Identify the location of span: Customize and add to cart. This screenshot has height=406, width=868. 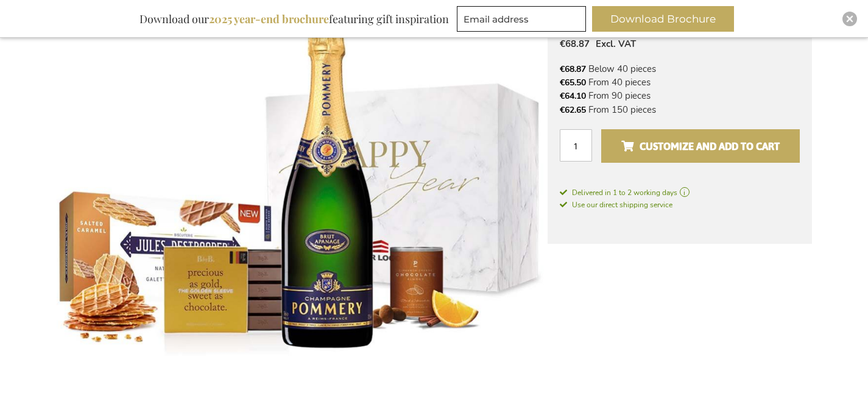
(701, 146).